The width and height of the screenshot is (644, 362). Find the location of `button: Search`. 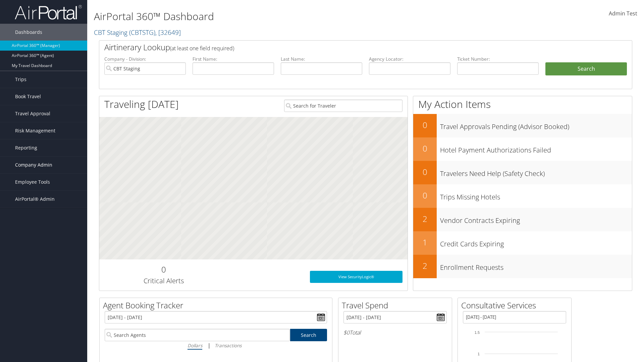

button: Search is located at coordinates (586, 69).